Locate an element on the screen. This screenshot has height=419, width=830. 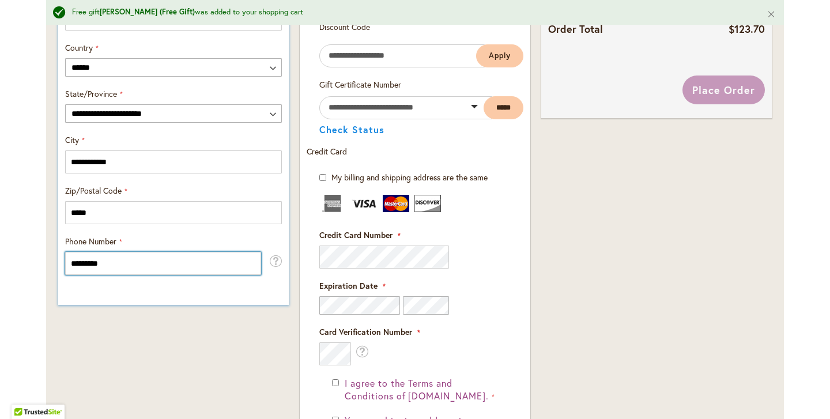
span: Phone Number is located at coordinates (90, 241).